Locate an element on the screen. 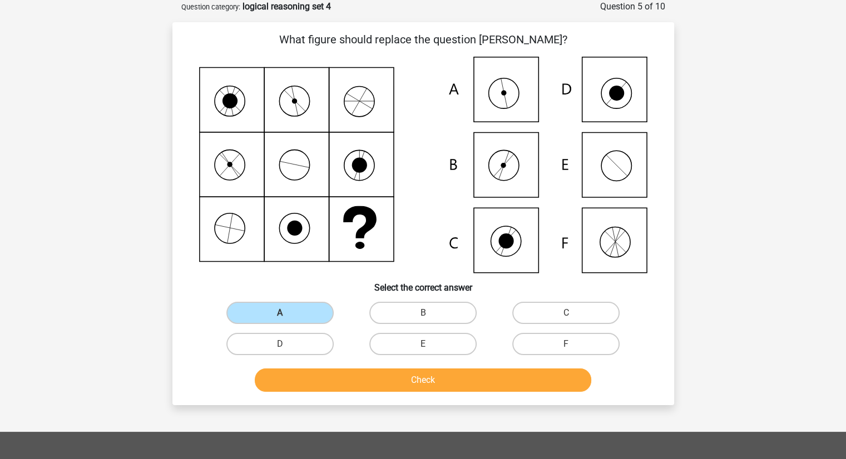  strong: logical reasoning set 4 is located at coordinates (286, 6).